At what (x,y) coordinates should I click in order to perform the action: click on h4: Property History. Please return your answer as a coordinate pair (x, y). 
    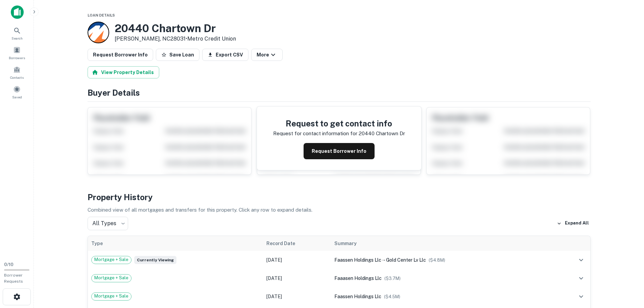
    Looking at the image, I should click on (339, 197).